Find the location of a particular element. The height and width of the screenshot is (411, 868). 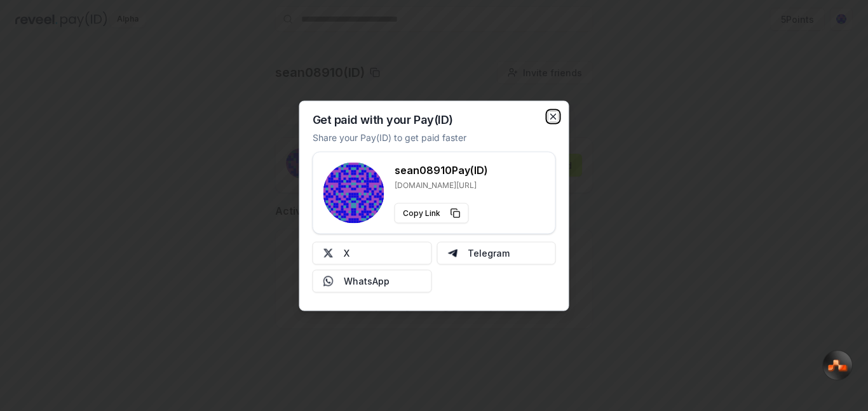

img: Whatsapp is located at coordinates (328, 281).